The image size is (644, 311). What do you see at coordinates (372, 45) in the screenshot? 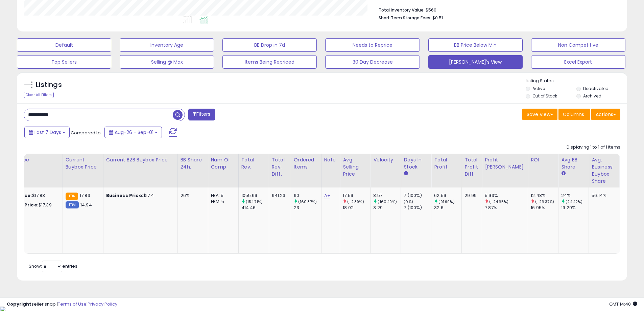
I see `button: Needs to Reprice` at bounding box center [372, 45].